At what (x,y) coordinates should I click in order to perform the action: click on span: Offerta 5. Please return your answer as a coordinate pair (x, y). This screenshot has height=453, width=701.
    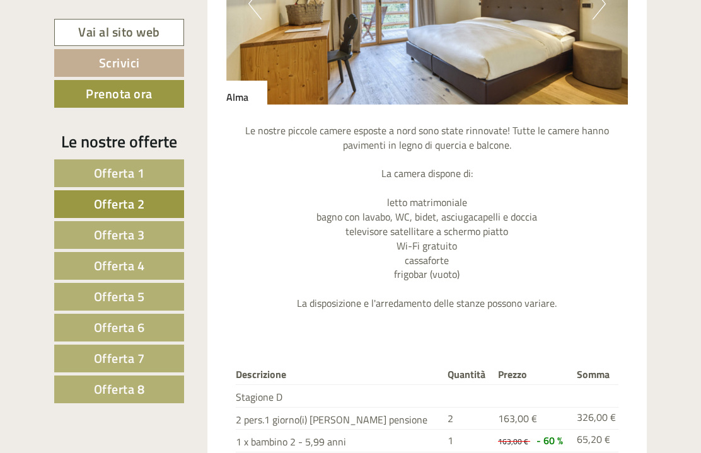
    Looking at the image, I should click on (119, 296).